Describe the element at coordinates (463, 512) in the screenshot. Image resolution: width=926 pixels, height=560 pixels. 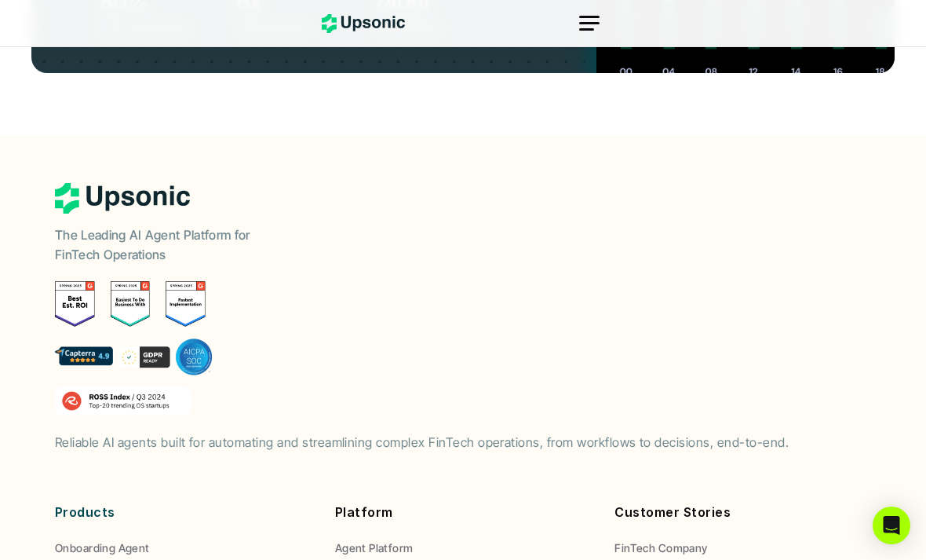
I see `p: Platform` at that location.